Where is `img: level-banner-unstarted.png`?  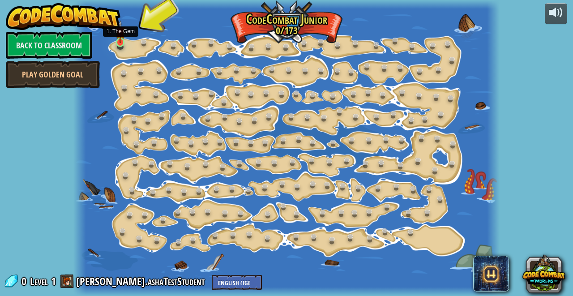
img: level-banner-unstarted.png is located at coordinates (120, 31).